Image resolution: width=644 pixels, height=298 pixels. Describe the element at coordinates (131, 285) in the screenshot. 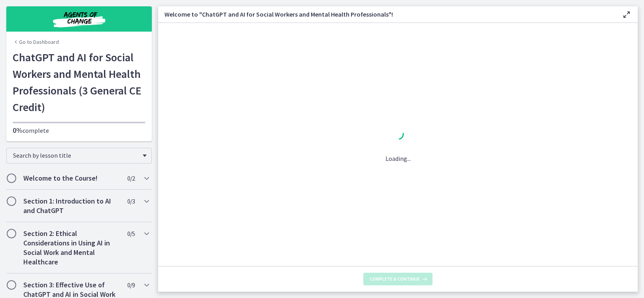

I see `span: 0 / 9` at that location.